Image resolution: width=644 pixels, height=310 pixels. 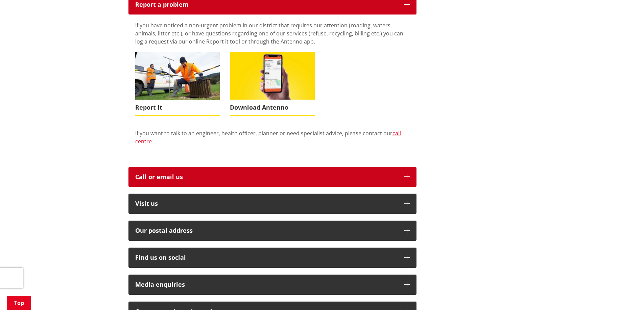 I want to click on a: Top, so click(x=19, y=303).